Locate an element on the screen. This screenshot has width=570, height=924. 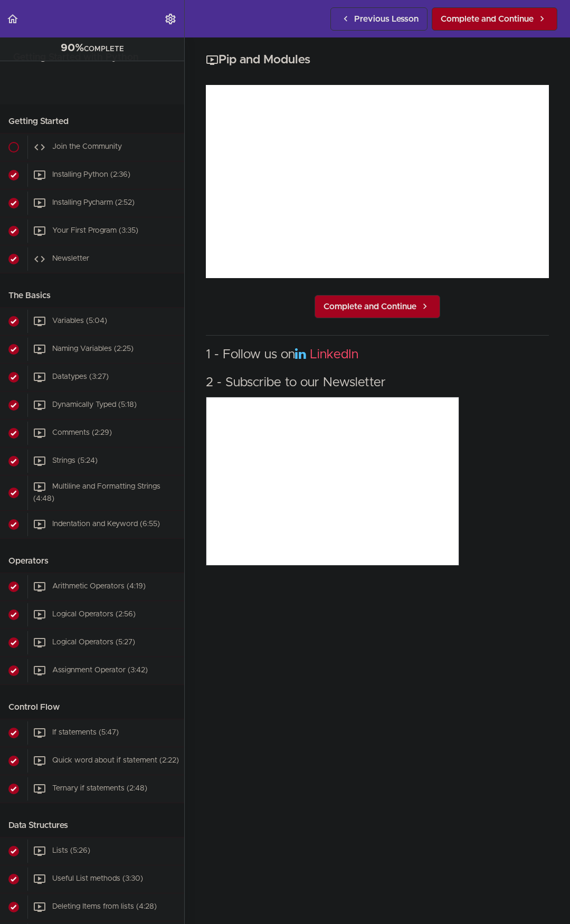
span: Comments (2:29) is located at coordinates (82, 433).